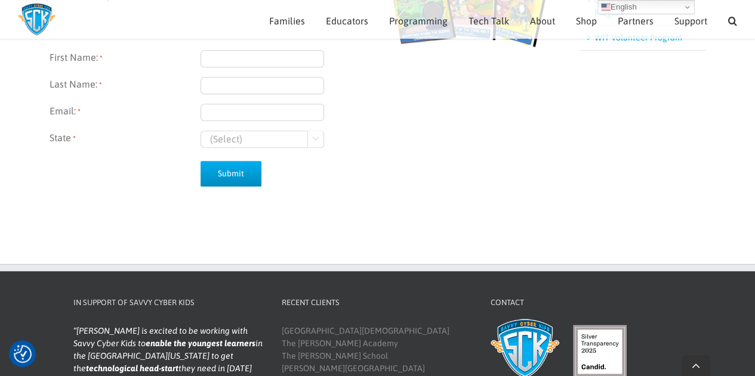 The height and width of the screenshot is (376, 755). I want to click on label: First Name:, so click(125, 58).